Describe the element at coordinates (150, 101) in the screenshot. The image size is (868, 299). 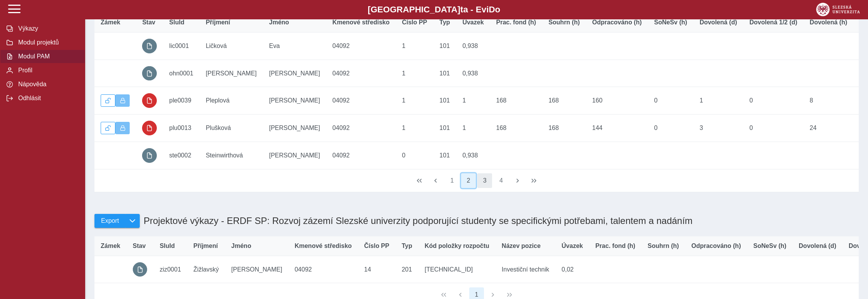
I see `button: uzamčeno` at that location.